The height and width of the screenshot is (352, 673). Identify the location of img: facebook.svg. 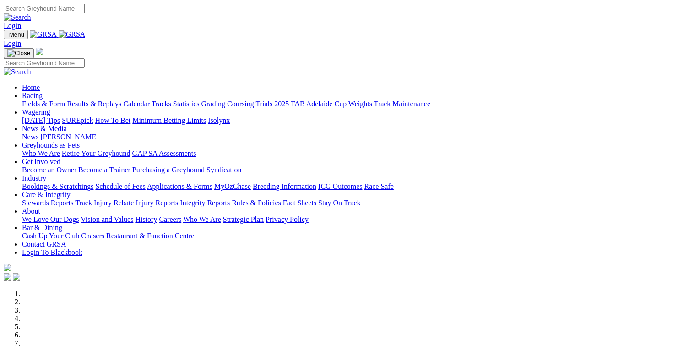
(7, 277).